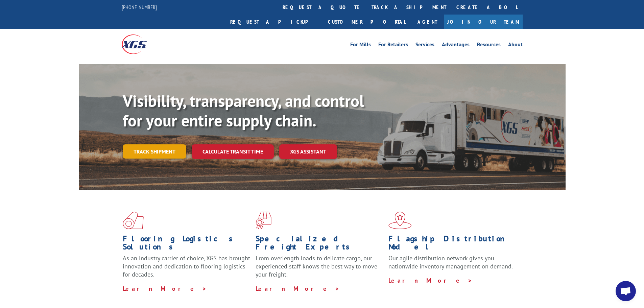  I want to click on a: Resources, so click(489, 46).